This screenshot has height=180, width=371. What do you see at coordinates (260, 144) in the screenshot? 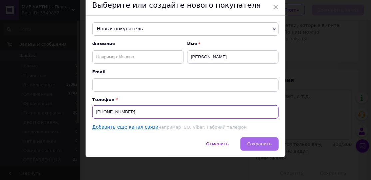
I see `span: Сохранить` at bounding box center [260, 144].